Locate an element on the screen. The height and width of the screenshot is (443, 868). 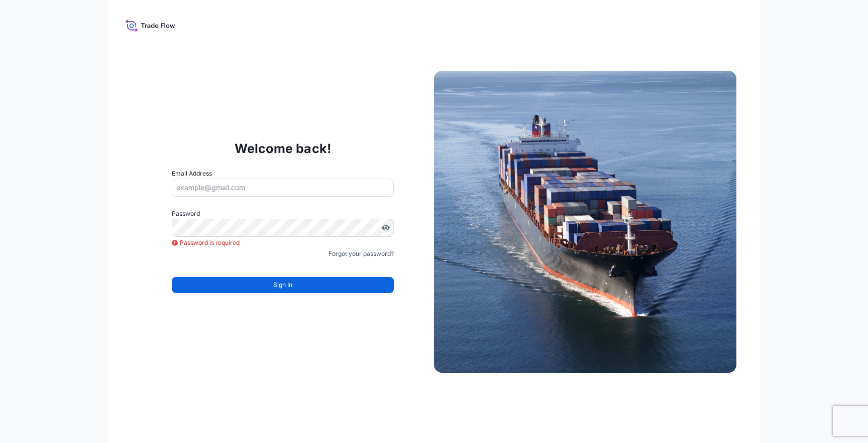
button: Show password is located at coordinates (386, 228).